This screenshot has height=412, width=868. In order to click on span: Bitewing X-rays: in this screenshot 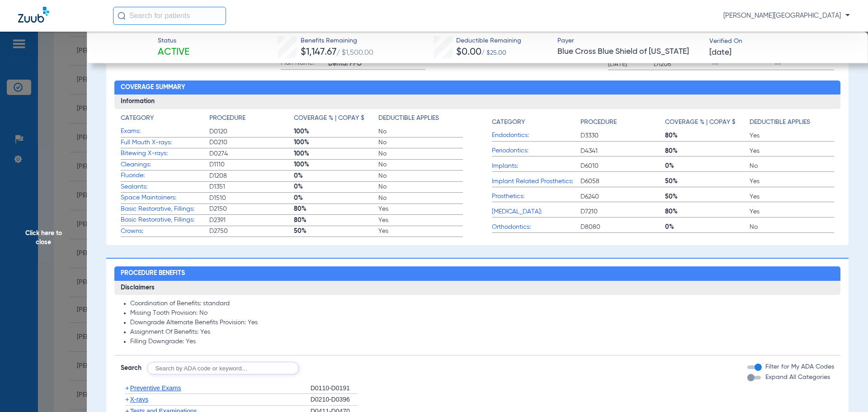, I will do `click(165, 153)`.